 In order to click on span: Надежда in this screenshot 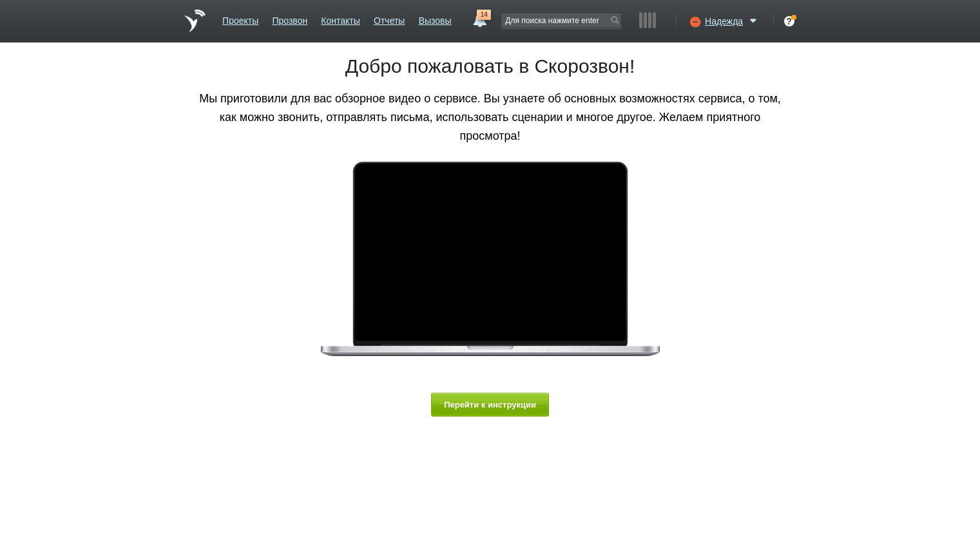, I will do `click(724, 22)`.